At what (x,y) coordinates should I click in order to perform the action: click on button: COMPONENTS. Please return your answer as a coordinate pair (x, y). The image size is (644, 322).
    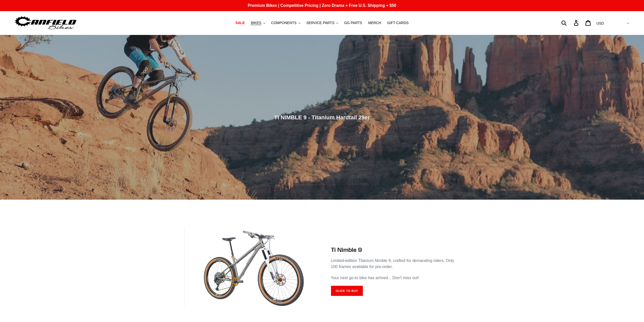
    Looking at the image, I should click on (286, 23).